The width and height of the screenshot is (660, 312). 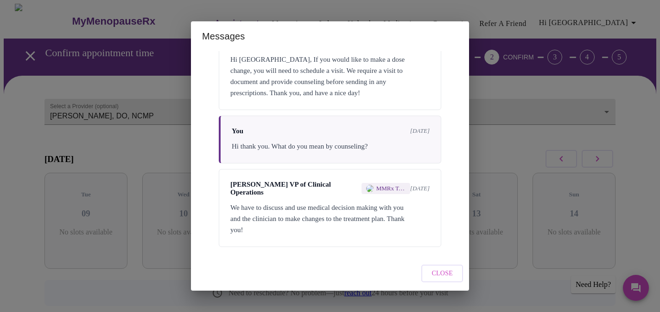 What do you see at coordinates (391, 188) in the screenshot?
I see `span: MMRx Team` at bounding box center [391, 188].